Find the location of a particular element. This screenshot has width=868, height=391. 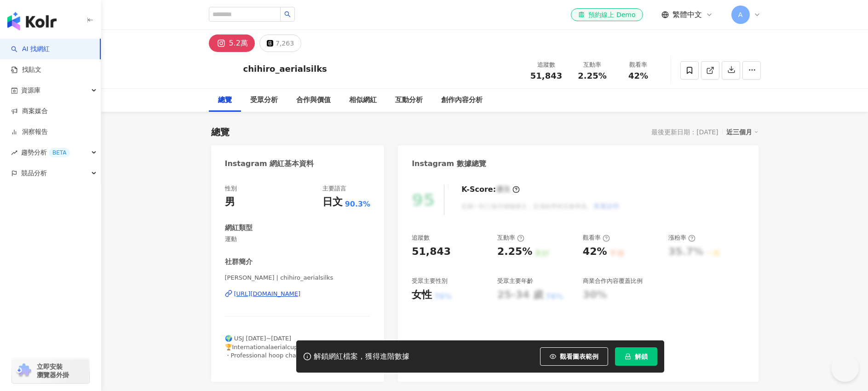

div: 女性 is located at coordinates (422, 295).